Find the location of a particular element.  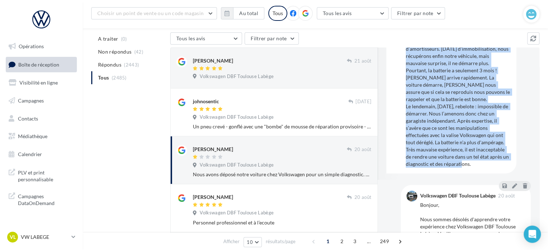

a: Médiathèque is located at coordinates (41, 136).